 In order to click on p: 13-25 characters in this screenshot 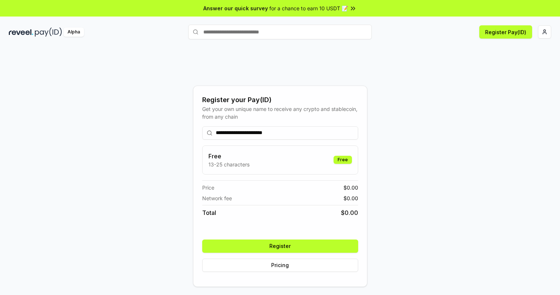, I will do `click(229, 164)`.